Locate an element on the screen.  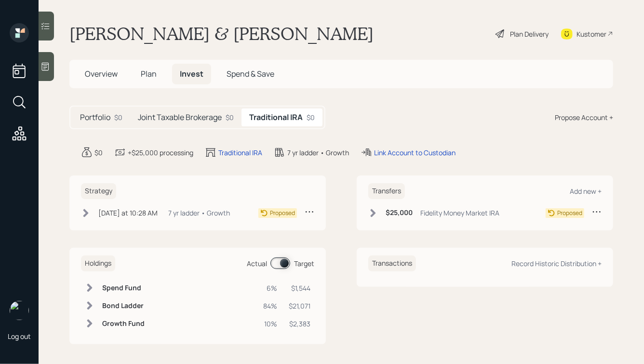
div: Propose Account + is located at coordinates (584, 117).